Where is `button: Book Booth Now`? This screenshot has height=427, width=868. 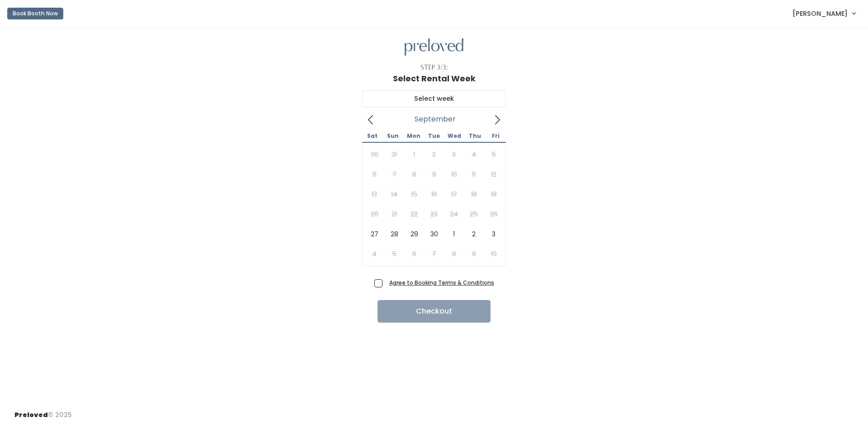
button: Book Booth Now is located at coordinates (35, 14).